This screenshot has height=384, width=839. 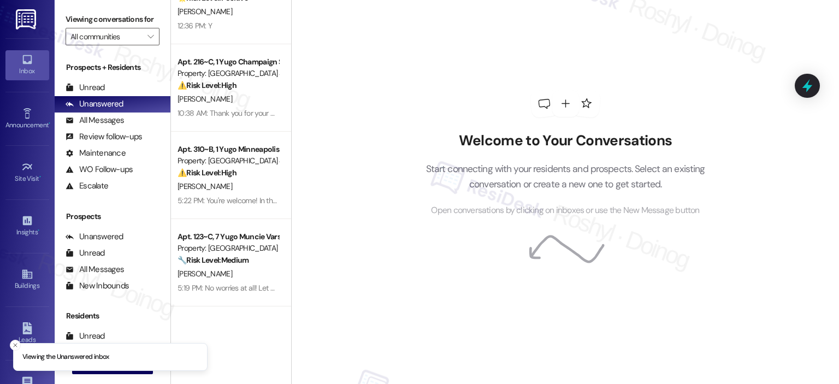 What do you see at coordinates (87, 186) in the screenshot?
I see `div: Escalate` at bounding box center [87, 186].